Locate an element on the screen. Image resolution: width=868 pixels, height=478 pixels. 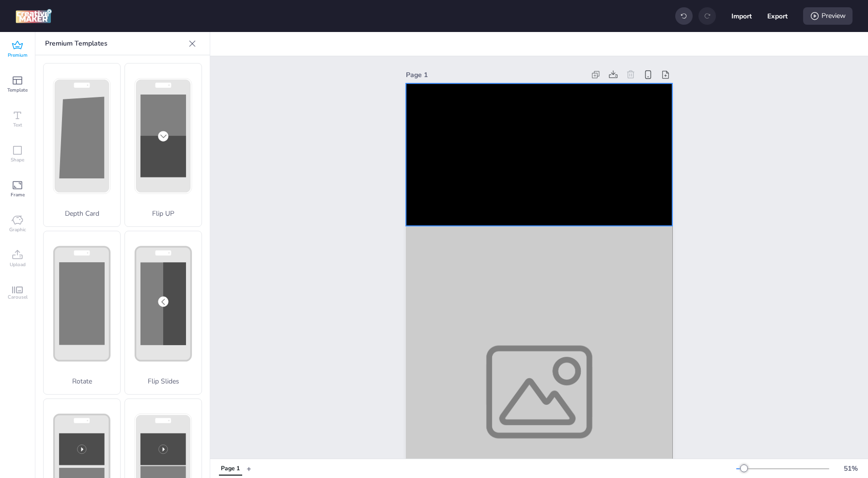
div: 51 % is located at coordinates (850, 469).